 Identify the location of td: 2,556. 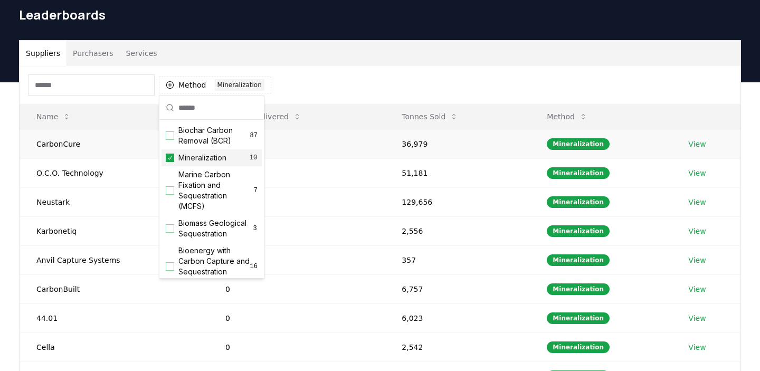
(457, 231).